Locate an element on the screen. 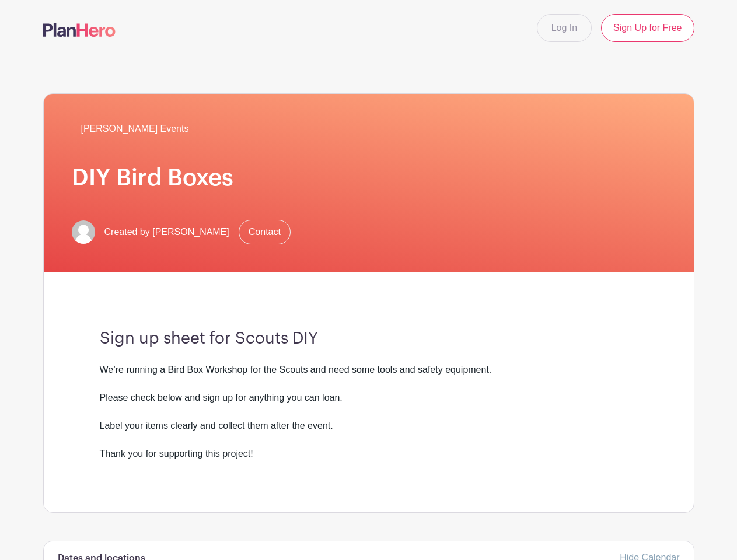 This screenshot has height=560, width=737. a: Log In is located at coordinates (564, 28).